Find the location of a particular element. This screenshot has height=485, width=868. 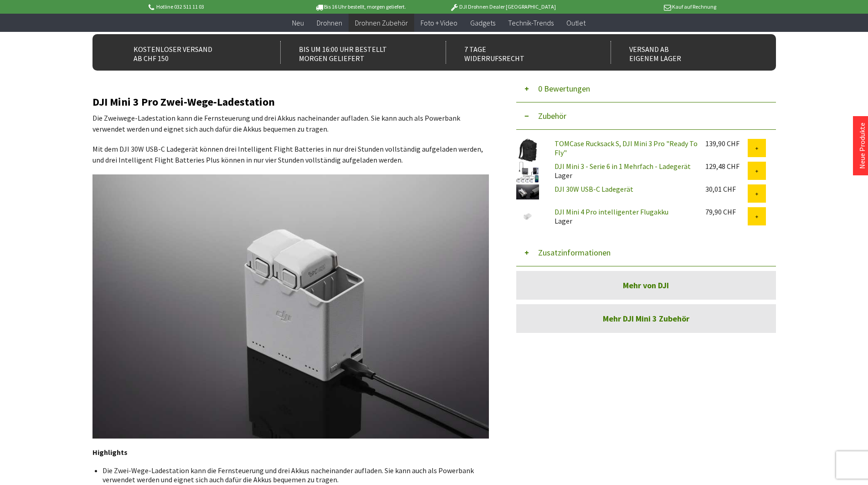

div: 129,48 CHF is located at coordinates (726, 166).